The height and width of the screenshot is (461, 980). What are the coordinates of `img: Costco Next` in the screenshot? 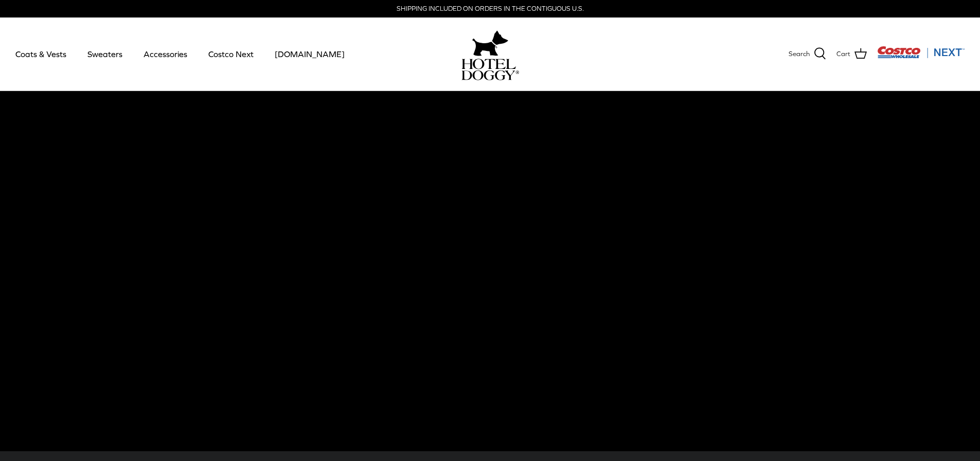 It's located at (920, 52).